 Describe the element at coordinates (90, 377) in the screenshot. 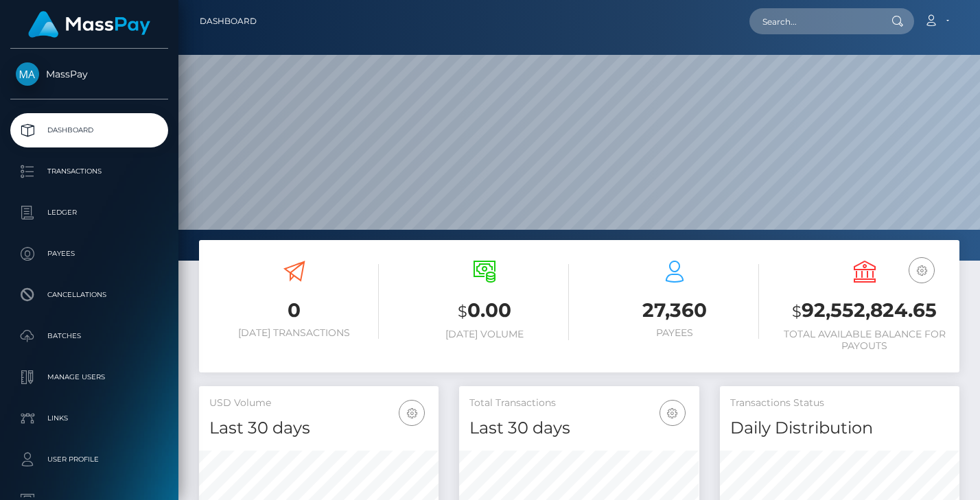

I see `a: Manage Users` at that location.